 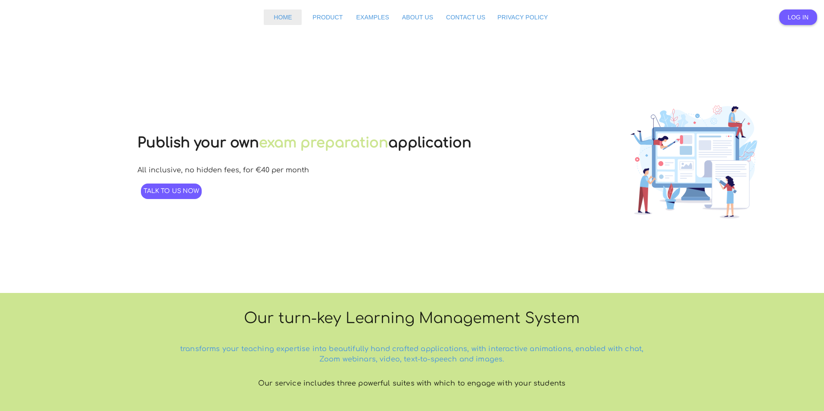 What do you see at coordinates (172, 191) in the screenshot?
I see `span: Talk to us now` at bounding box center [172, 191].